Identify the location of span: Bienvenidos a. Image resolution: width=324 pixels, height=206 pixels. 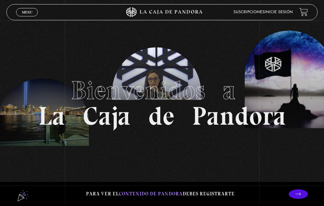
(162, 90).